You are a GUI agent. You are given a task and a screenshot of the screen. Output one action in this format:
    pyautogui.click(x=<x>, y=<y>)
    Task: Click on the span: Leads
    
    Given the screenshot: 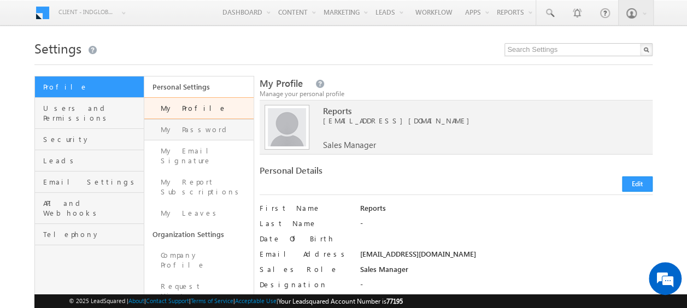 What is the action you would take?
    pyautogui.click(x=92, y=161)
    